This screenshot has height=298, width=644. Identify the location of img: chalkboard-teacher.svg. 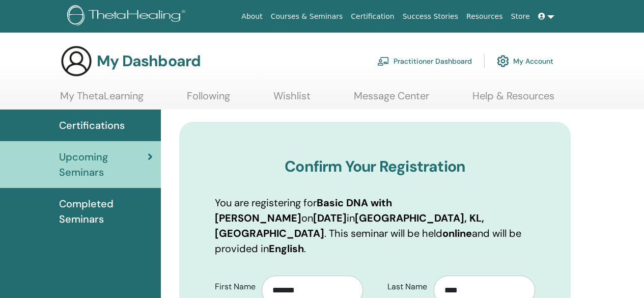
(384, 61).